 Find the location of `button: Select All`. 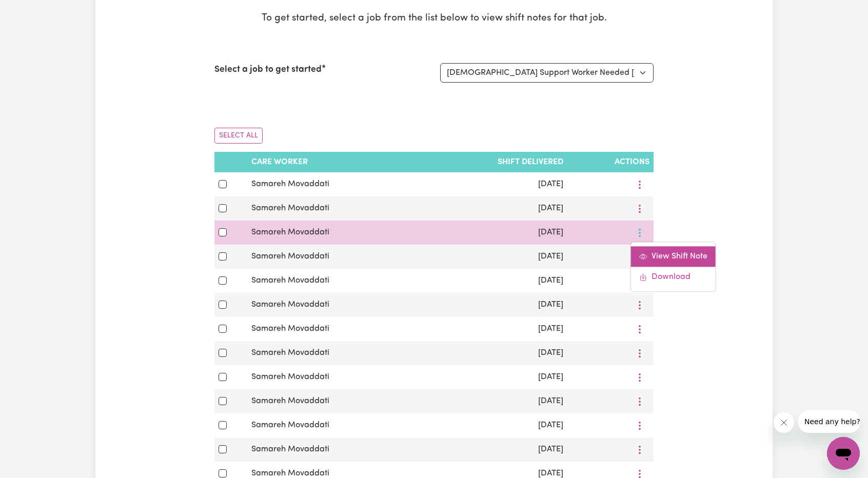

button: Select All is located at coordinates (239, 135).